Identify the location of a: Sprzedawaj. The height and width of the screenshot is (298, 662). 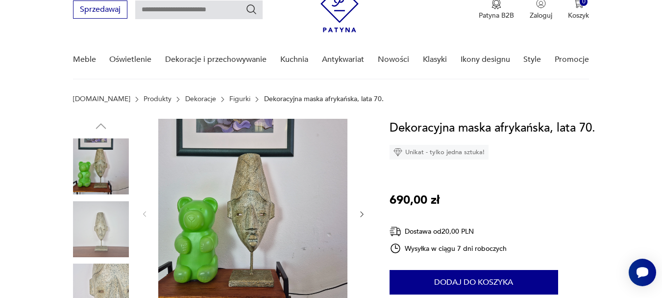
(100, 10).